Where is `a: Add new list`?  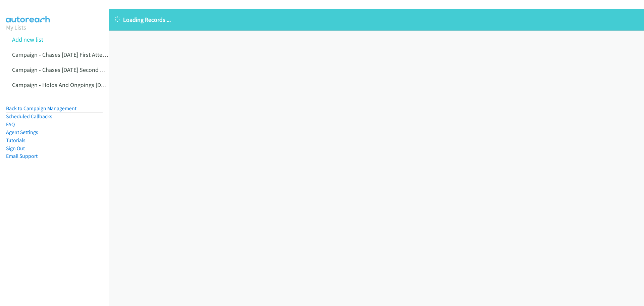 a: Add new list is located at coordinates (27, 39).